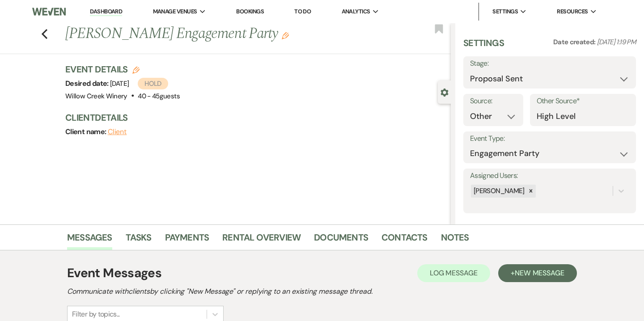 The height and width of the screenshot is (321, 644). I want to click on a: Rental Overview, so click(261, 240).